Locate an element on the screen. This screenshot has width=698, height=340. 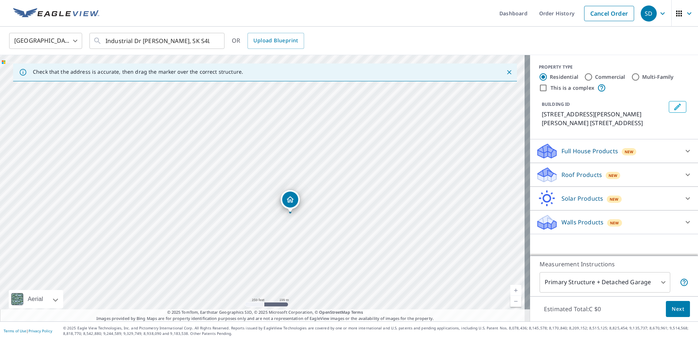
span: Upload Blueprint is located at coordinates (276, 41).